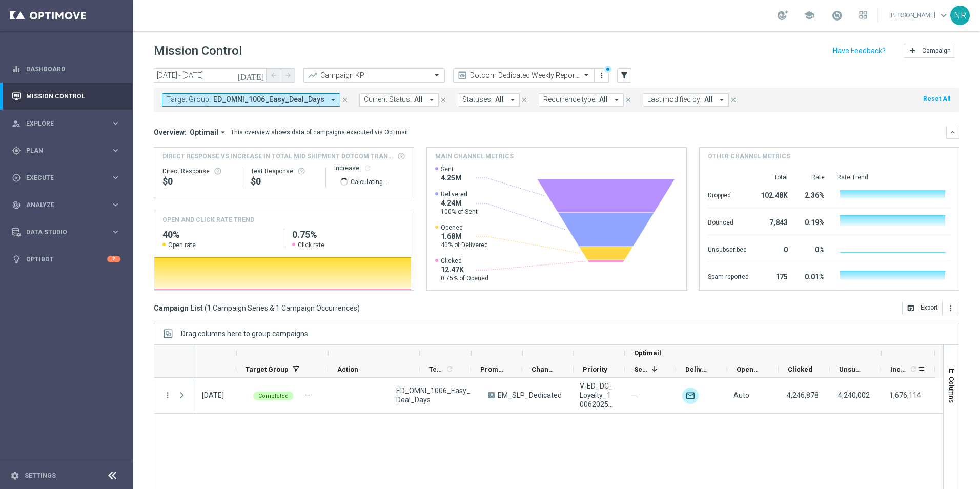 The image size is (980, 489). Describe the element at coordinates (859, 51) in the screenshot. I see `input: Have Feedback?` at that location.